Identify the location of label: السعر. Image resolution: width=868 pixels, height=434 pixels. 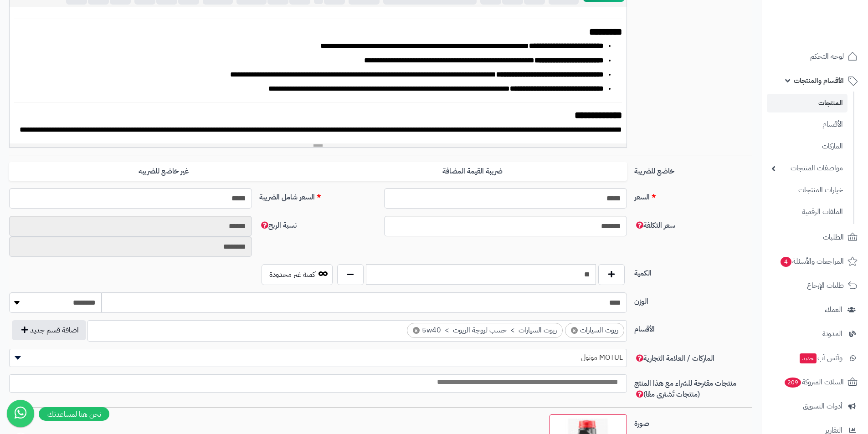
(693, 196).